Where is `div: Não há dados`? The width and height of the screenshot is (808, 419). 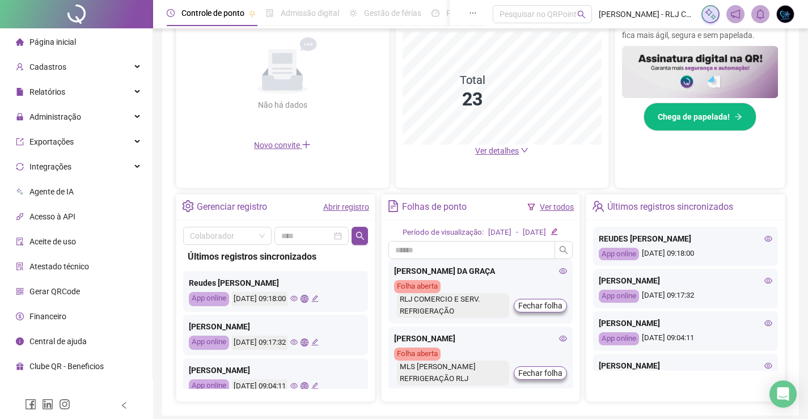 div: Não há dados is located at coordinates (282, 105).